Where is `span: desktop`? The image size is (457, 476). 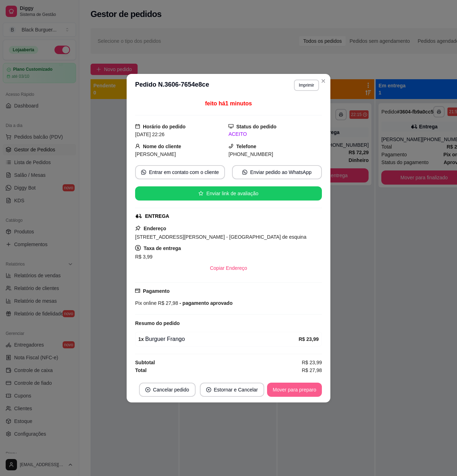
span: desktop is located at coordinates (231, 126).